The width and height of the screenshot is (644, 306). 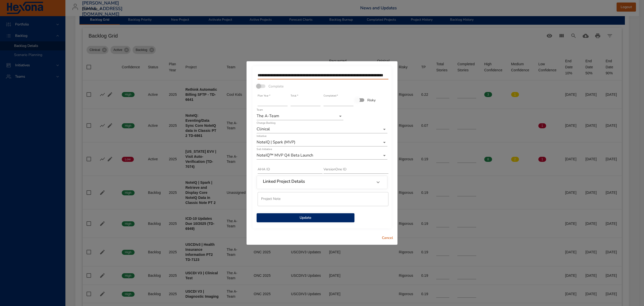 I want to click on div: The A-Team, so click(x=300, y=116).